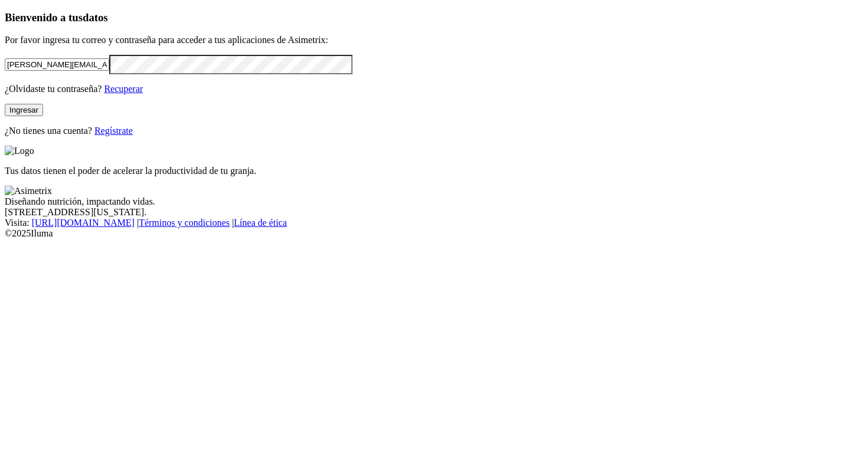  What do you see at coordinates (124, 89) in the screenshot?
I see `a: Recuperar` at bounding box center [124, 89].